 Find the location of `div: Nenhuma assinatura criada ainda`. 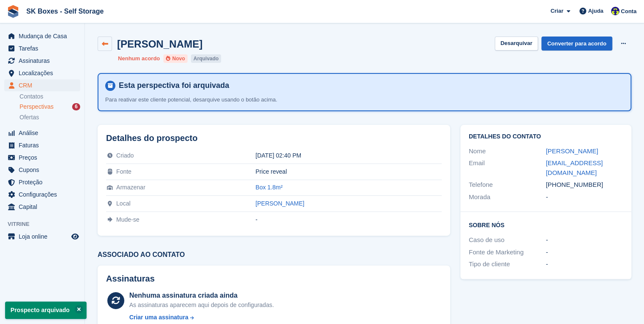

div: Nenhuma assinatura criada ainda is located at coordinates (202, 295).